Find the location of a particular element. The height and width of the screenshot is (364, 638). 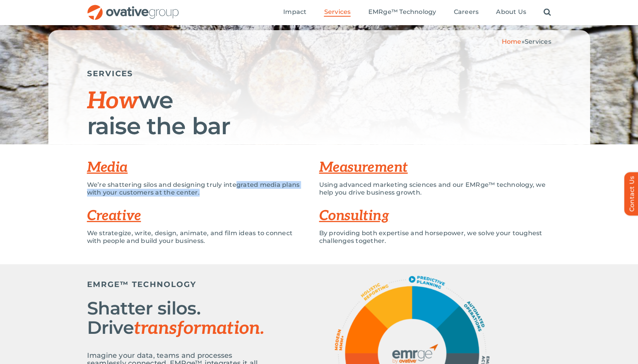

h2: Shatter silos. Drive is located at coordinates (180, 318).